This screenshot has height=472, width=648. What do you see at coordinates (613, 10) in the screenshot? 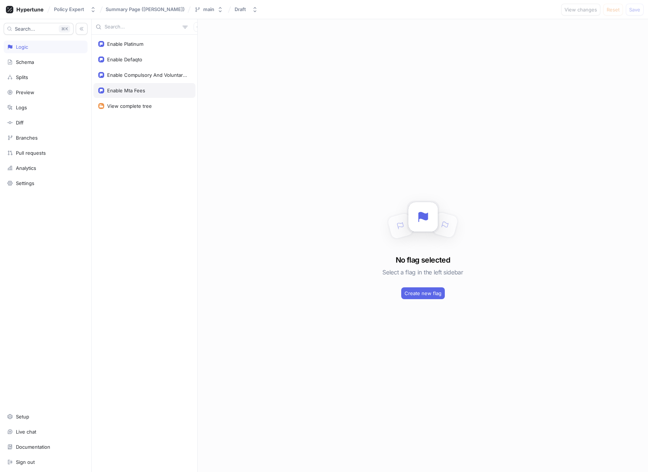
I see `span: Reset` at bounding box center [613, 10].